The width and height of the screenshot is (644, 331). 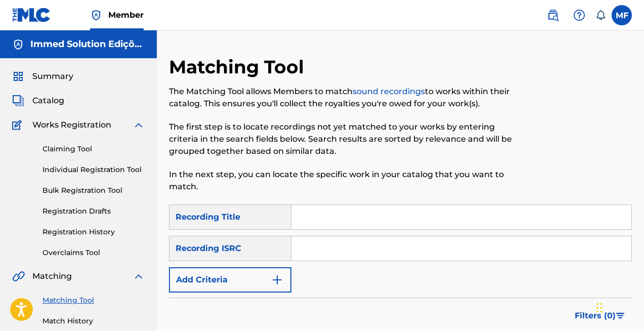 What do you see at coordinates (347, 98) in the screenshot?
I see `p: The Matching Tool allows Members to match to works within their catalog. This ensures you'll coll...` at bounding box center [347, 98].